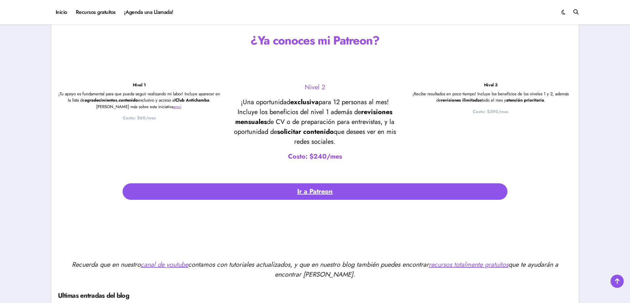  What do you see at coordinates (139, 100) in the screenshot?
I see `p: ¡Tu apoyo es fundamental para que pueda seguir realizando mi labor! Incluye aparecer en la lista ...` at bounding box center [139, 100].